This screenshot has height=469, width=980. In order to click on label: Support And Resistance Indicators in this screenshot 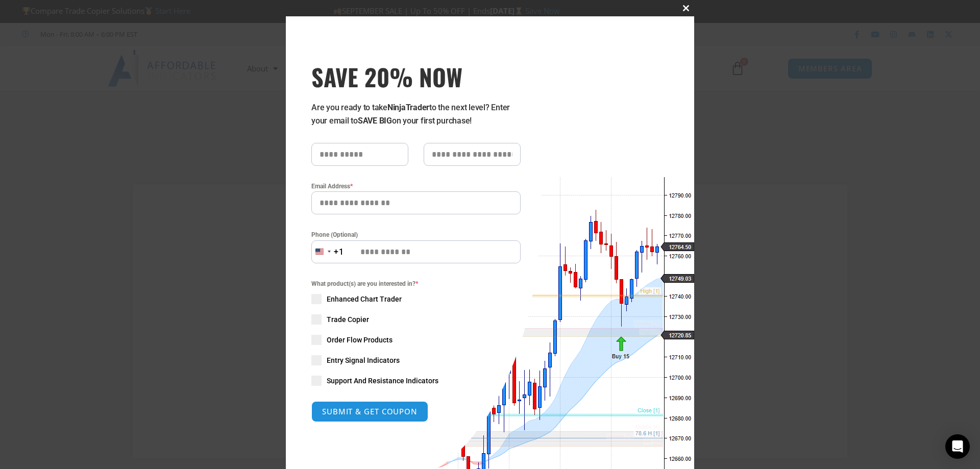, I will do `click(416, 381)`.